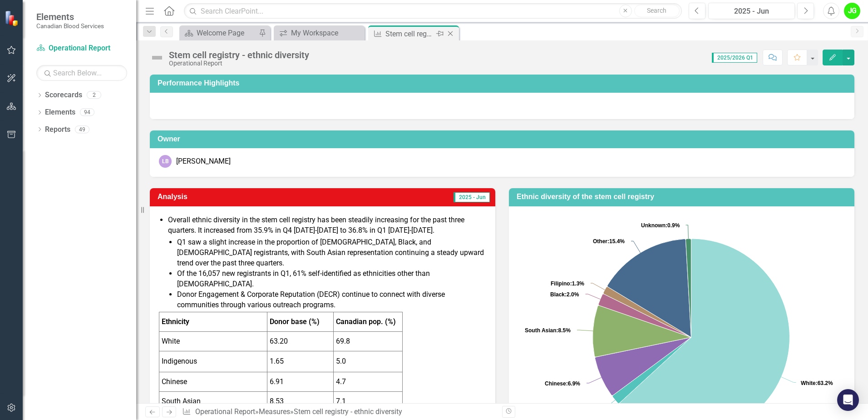 The height and width of the screenshot is (420, 868). What do you see at coordinates (276, 382) in the screenshot?
I see `span: 6.91` at bounding box center [276, 382].